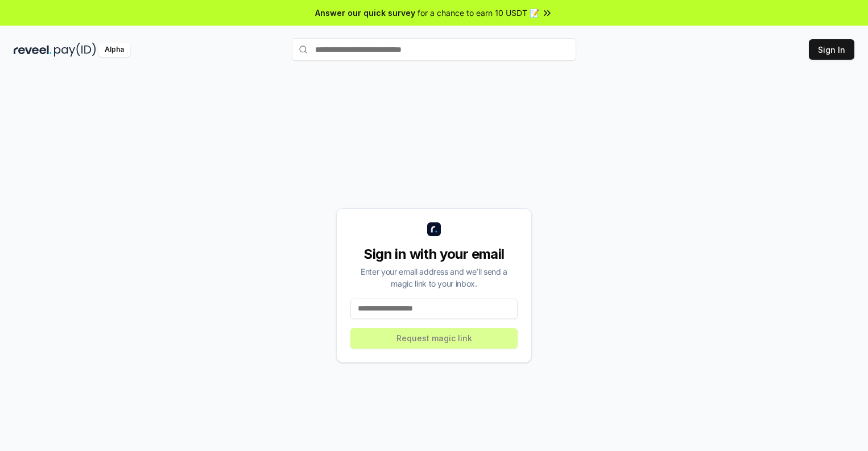 The width and height of the screenshot is (868, 451). I want to click on img: reveel_dark, so click(33, 50).